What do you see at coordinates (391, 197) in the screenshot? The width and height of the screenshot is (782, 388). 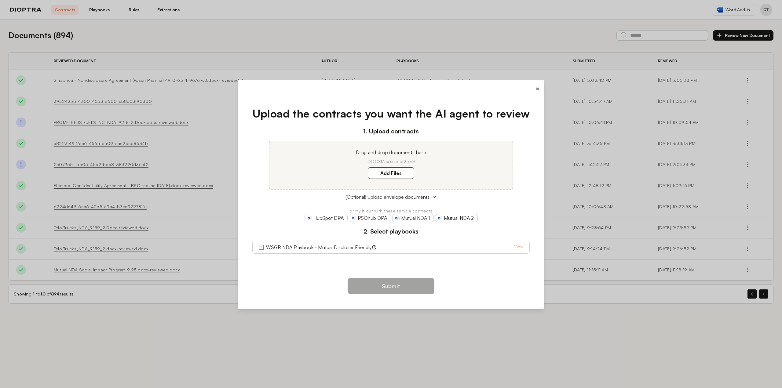 I see `button: (Optional) Upload envelope documents` at bounding box center [391, 197].